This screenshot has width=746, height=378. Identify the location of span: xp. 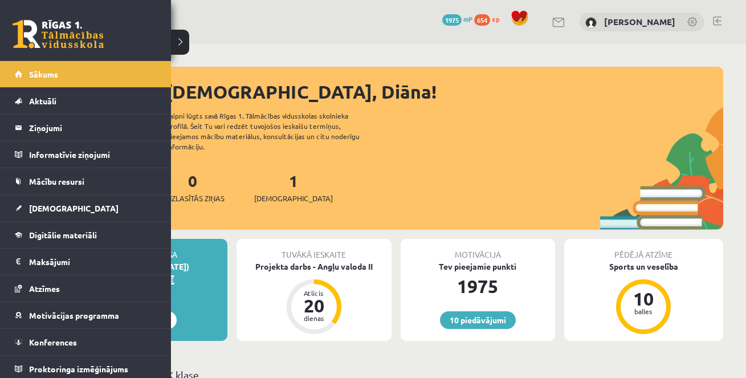
(495, 19).